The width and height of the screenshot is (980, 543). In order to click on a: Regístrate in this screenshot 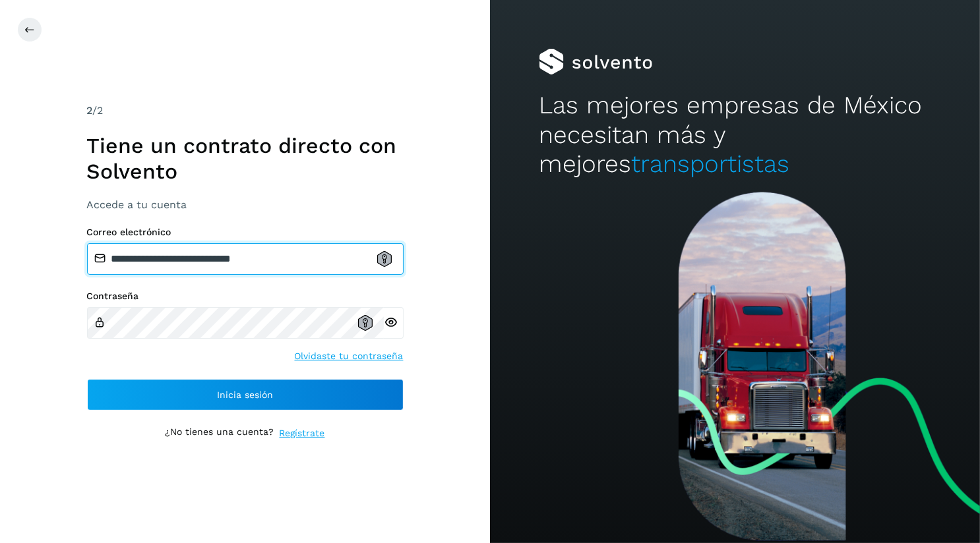, I will do `click(302, 433)`.